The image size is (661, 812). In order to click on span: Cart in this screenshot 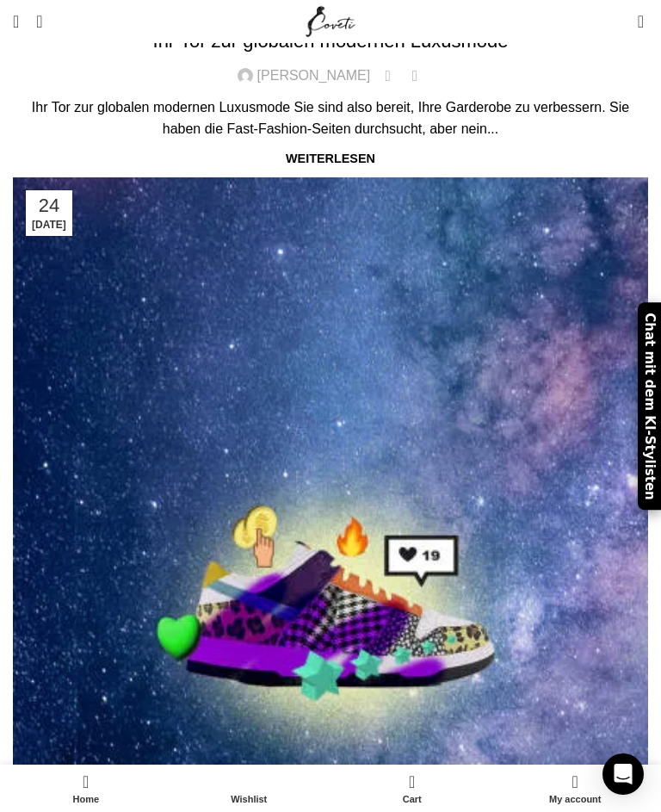, I will do `click(412, 798)`.